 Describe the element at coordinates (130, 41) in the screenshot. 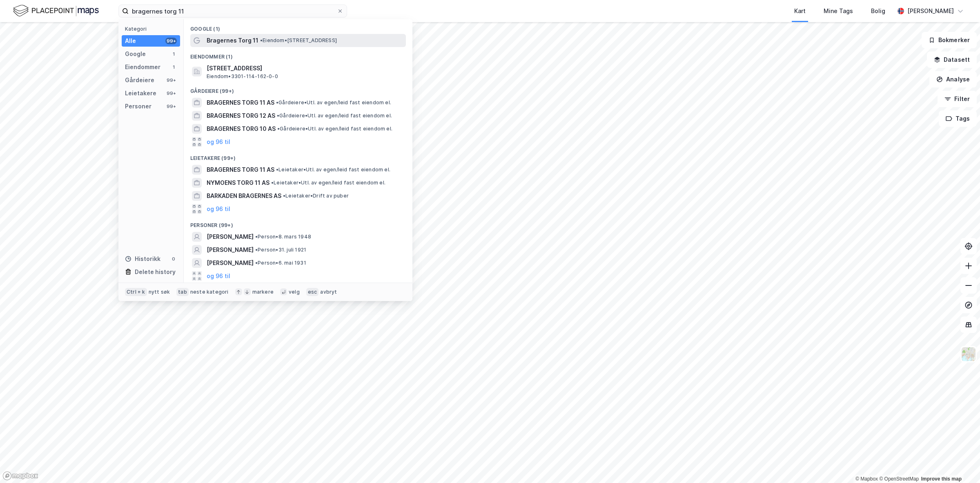

I see `div: Alle` at that location.